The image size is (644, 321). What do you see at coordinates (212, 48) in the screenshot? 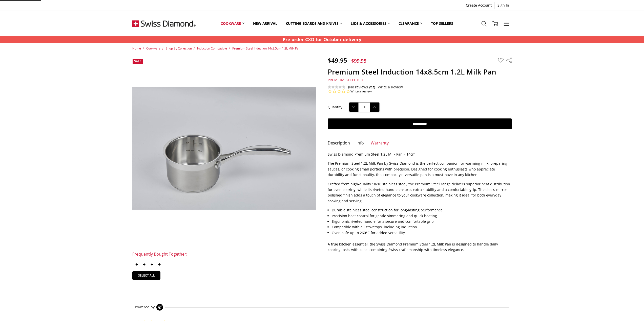
I see `span: Induction Compatible` at bounding box center [212, 48].